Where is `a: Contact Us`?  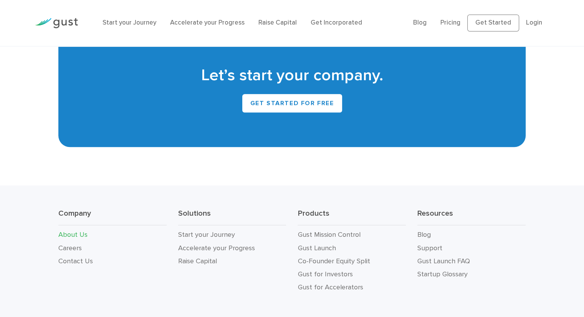
a: Contact Us is located at coordinates (76, 261).